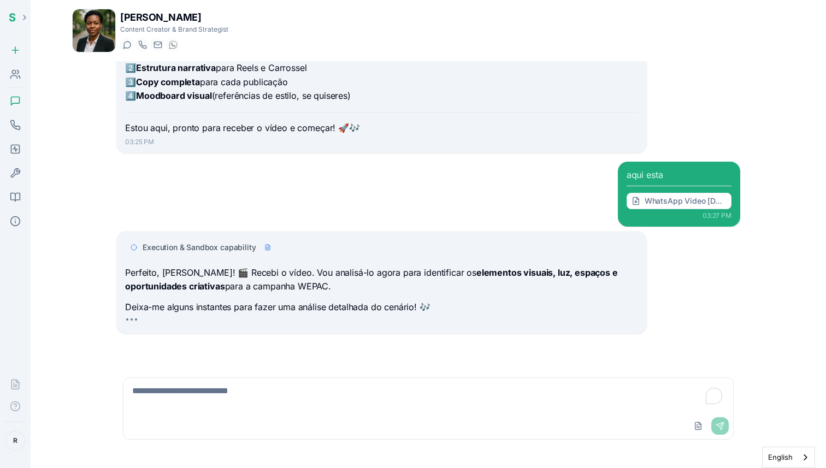 The height and width of the screenshot is (468, 826). Describe the element at coordinates (173, 45) in the screenshot. I see `button: WhatsApp` at that location.